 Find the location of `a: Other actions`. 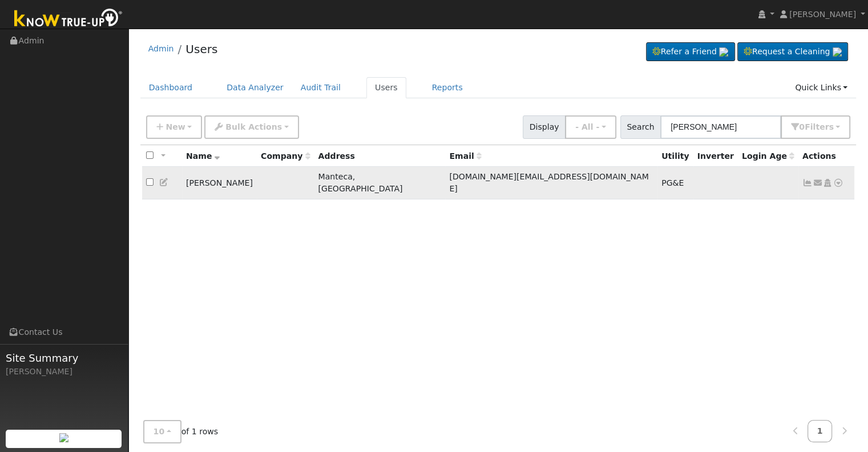

a: Other actions is located at coordinates (838, 183).